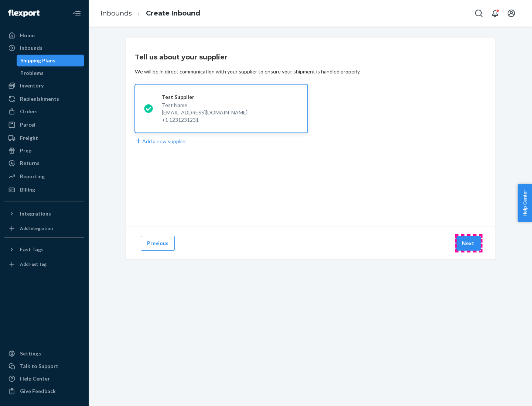  I want to click on a: Shipping Plans, so click(51, 60).